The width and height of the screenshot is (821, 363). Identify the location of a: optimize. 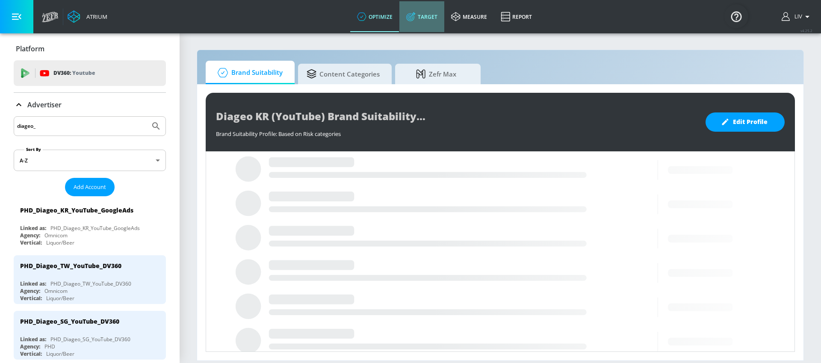
(375, 17).